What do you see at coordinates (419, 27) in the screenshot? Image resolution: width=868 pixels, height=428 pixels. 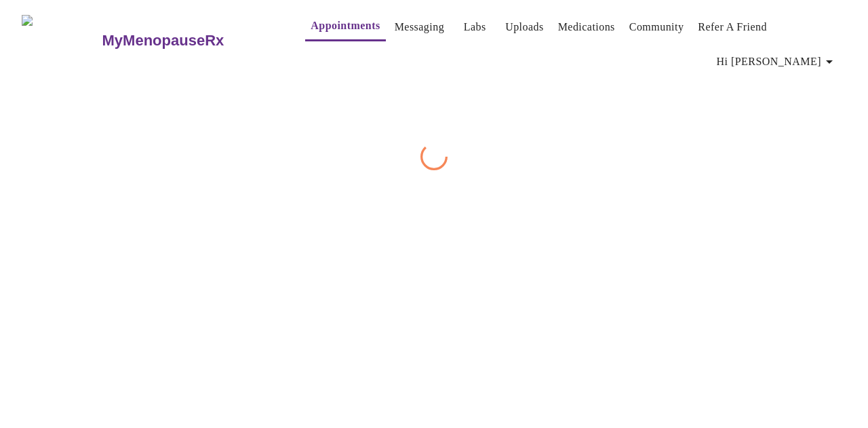 I see `button: Messaging` at bounding box center [419, 27].